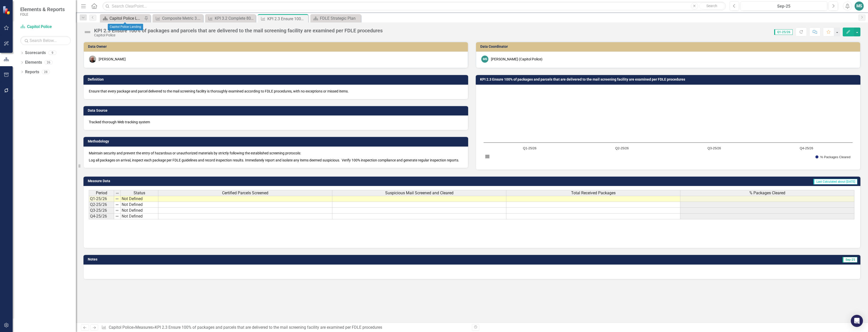 This screenshot has width=868, height=332. What do you see at coordinates (857, 321) in the screenshot?
I see `div: Open Intercom Messenger` at bounding box center [857, 321].